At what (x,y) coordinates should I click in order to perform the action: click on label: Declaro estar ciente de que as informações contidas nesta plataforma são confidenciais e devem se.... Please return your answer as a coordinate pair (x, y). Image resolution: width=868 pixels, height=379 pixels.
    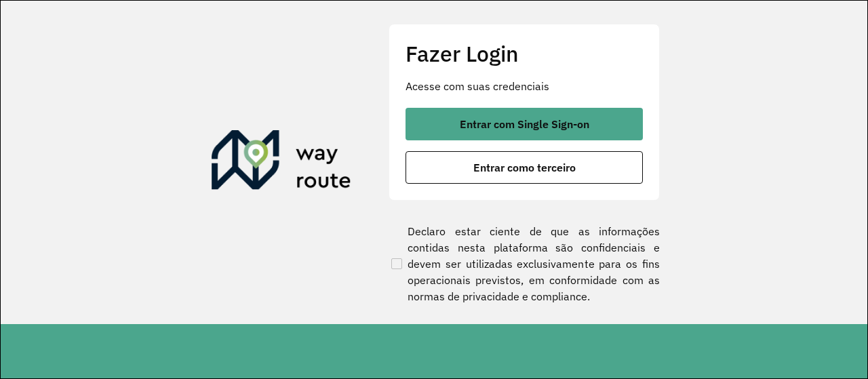
    Looking at the image, I should click on (524, 264).